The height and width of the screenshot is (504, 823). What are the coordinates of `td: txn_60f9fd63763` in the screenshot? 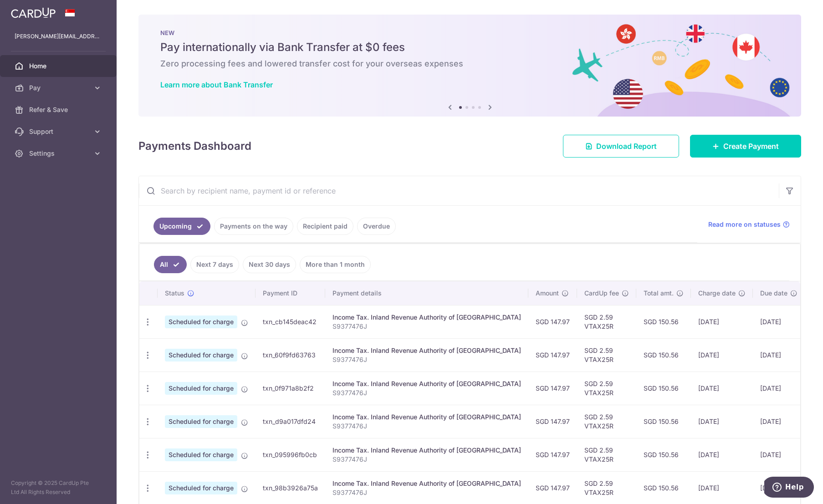 It's located at (290, 354).